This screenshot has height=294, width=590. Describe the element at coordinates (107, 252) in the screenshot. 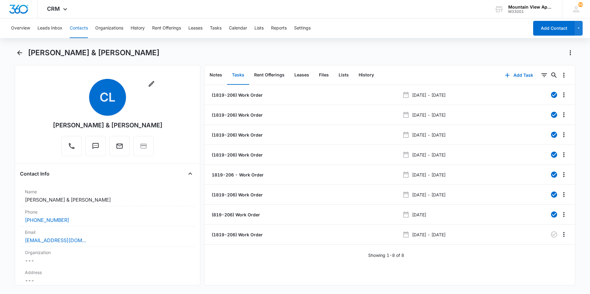

I see `label: Organization` at that location.